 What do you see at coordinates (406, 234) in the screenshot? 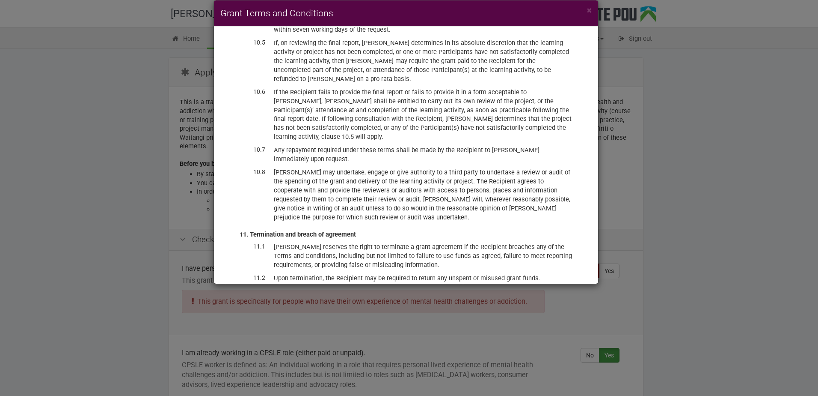
I see `div: 11. Termination and breach of agreement` at bounding box center [406, 234].